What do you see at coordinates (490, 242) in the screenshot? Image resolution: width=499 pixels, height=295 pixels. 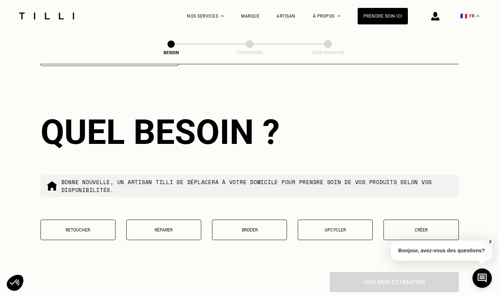 I see `button: X` at bounding box center [490, 242].